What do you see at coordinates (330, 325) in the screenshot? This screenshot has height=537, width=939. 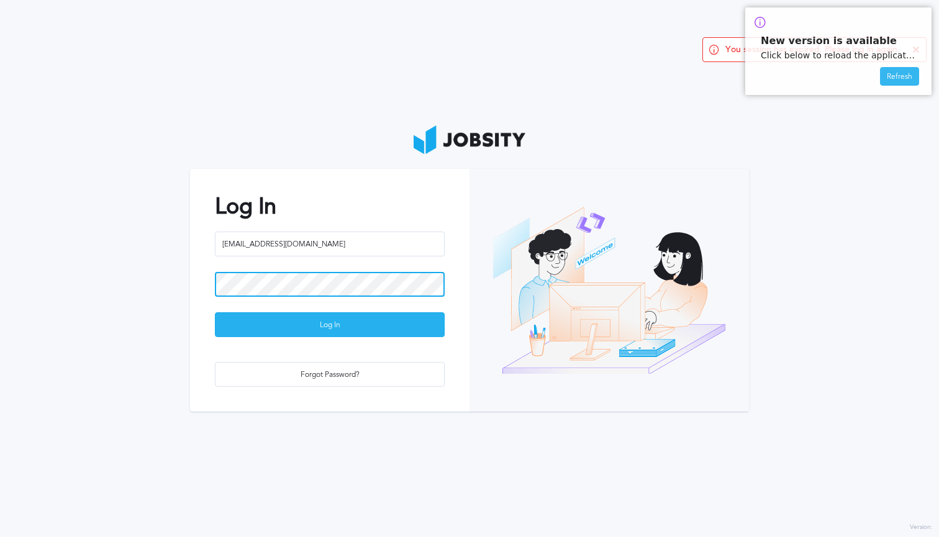 I see `button: Log In` at bounding box center [330, 325].